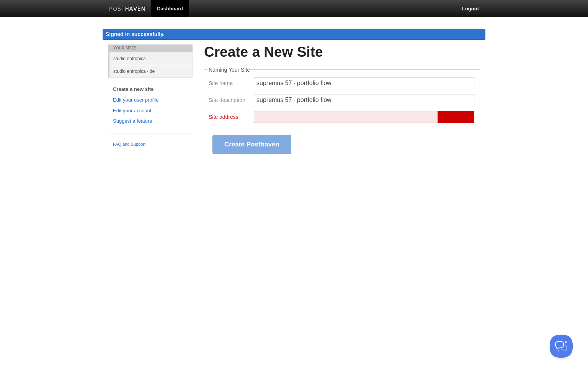 The width and height of the screenshot is (588, 373). Describe the element at coordinates (151, 100) in the screenshot. I see `a: Edit your user profile` at that location.